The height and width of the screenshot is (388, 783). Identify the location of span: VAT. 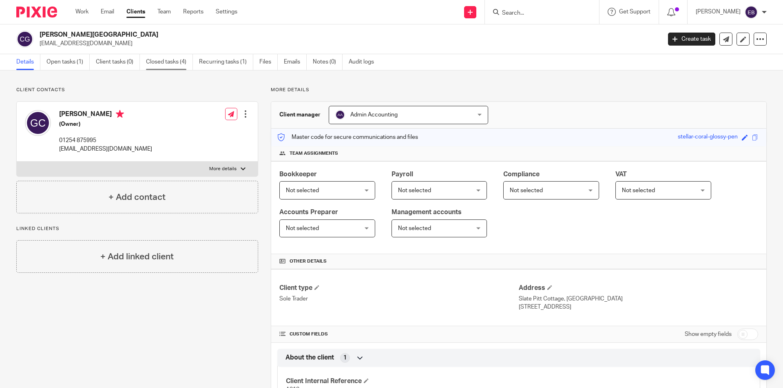
(621, 174).